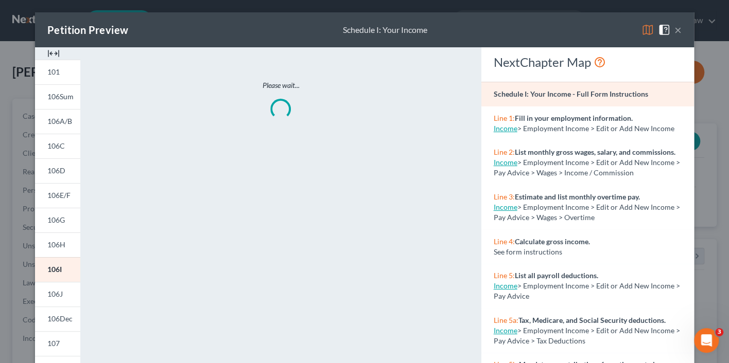  What do you see at coordinates (556, 275) in the screenshot?
I see `strong: List all payroll deductions.` at bounding box center [556, 275].